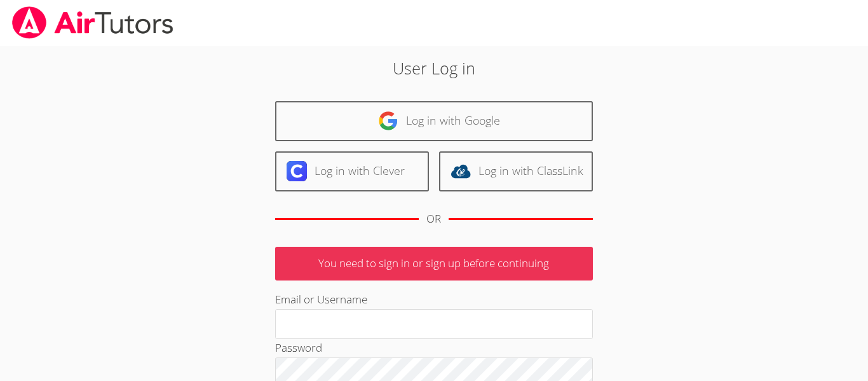  What do you see at coordinates (352, 171) in the screenshot?
I see `a: Log in with Clever` at bounding box center [352, 171].